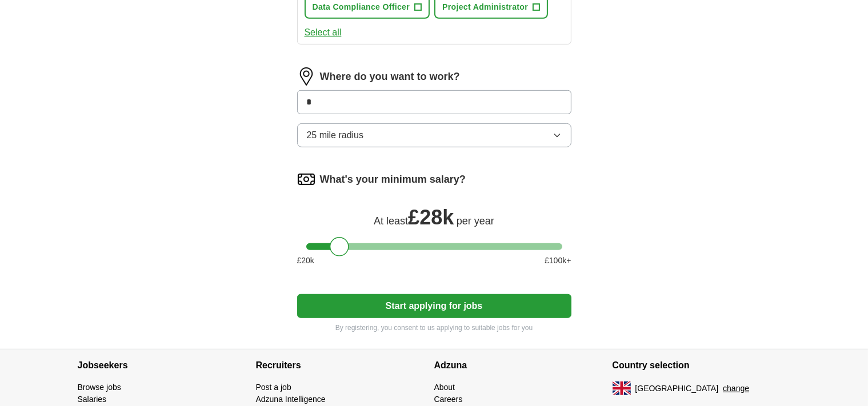  I want to click on a: Post a job, so click(274, 387).